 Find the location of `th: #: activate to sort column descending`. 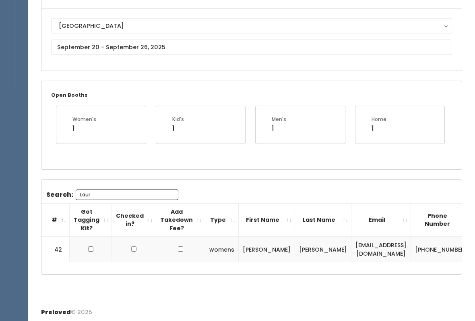

th: #: activate to sort column descending is located at coordinates (56, 220).